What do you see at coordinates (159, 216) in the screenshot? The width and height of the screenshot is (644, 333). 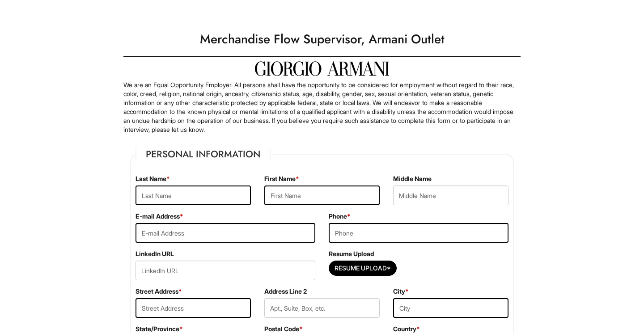 I see `label: E-mail Address` at bounding box center [159, 216].